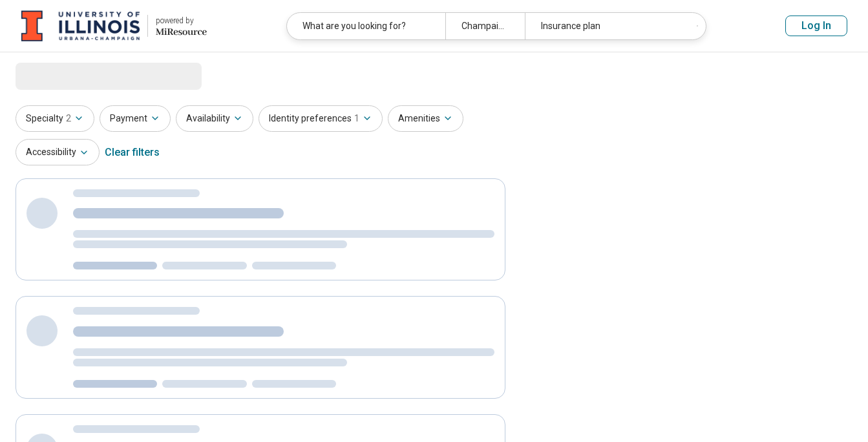 The image size is (868, 442). Describe the element at coordinates (68, 118) in the screenshot. I see `span: 2` at that location.